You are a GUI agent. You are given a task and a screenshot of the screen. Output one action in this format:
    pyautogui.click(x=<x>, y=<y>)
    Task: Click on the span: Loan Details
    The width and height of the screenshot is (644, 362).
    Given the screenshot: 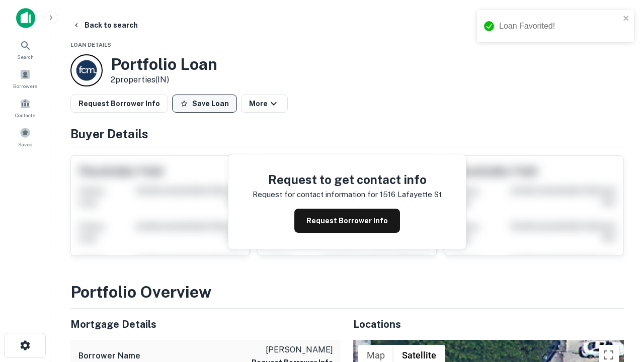 What is the action you would take?
    pyautogui.click(x=91, y=45)
    